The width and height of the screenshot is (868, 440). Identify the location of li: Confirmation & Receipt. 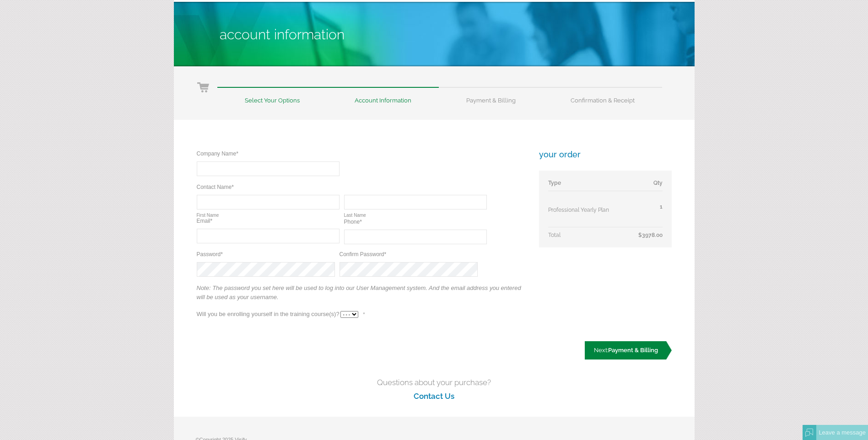
(602, 95).